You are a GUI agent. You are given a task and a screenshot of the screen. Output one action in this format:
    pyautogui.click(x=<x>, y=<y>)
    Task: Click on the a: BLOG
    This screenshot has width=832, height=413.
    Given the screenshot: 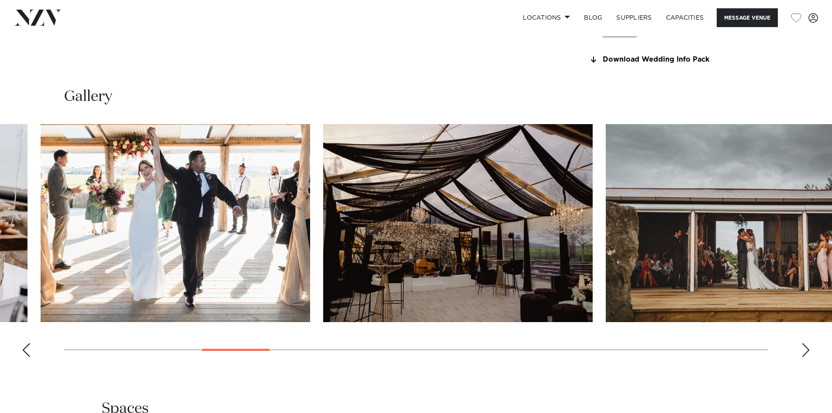 What is the action you would take?
    pyautogui.click(x=593, y=17)
    